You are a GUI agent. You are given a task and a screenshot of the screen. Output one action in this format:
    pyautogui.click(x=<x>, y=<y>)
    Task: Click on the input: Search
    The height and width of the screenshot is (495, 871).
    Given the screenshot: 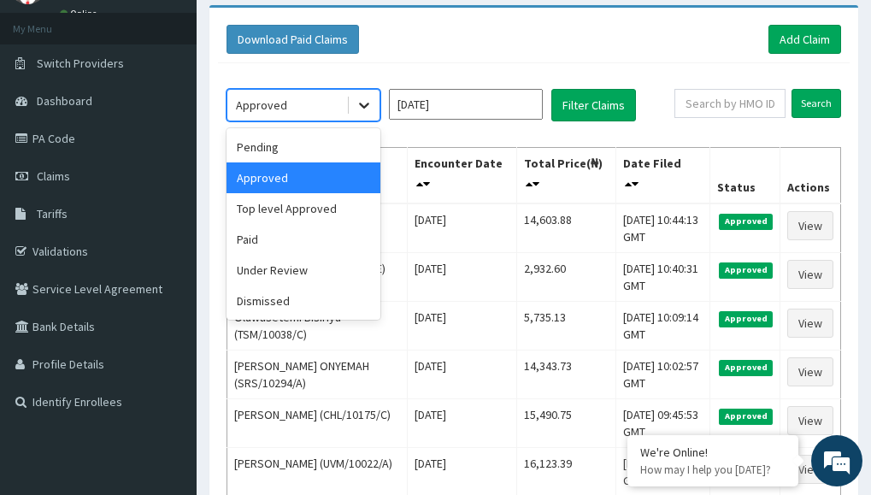 What is the action you would take?
    pyautogui.click(x=816, y=103)
    